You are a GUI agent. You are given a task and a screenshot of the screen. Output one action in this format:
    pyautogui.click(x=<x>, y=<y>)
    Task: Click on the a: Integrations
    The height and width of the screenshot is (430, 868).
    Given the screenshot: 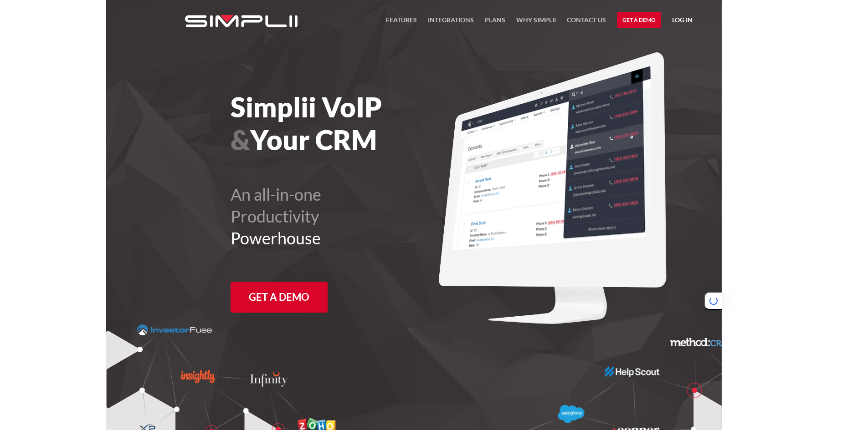 What is the action you would take?
    pyautogui.click(x=451, y=23)
    